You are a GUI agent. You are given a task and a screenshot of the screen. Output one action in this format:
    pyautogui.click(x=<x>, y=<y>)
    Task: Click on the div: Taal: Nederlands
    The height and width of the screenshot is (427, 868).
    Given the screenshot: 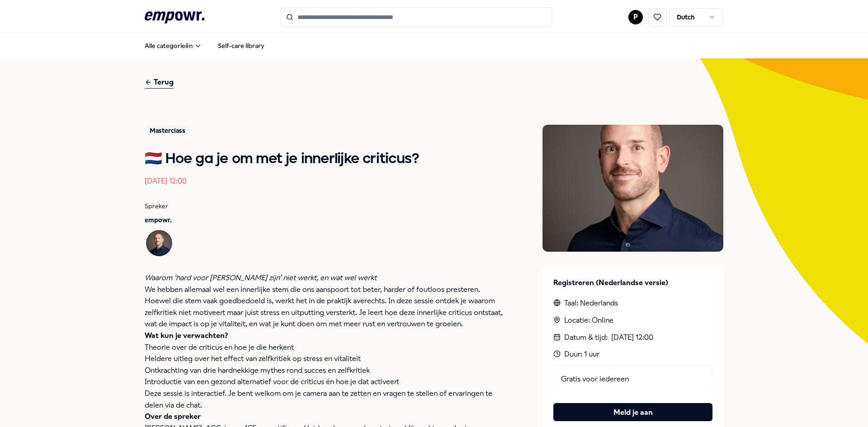 What is the action you would take?
    pyautogui.click(x=633, y=303)
    